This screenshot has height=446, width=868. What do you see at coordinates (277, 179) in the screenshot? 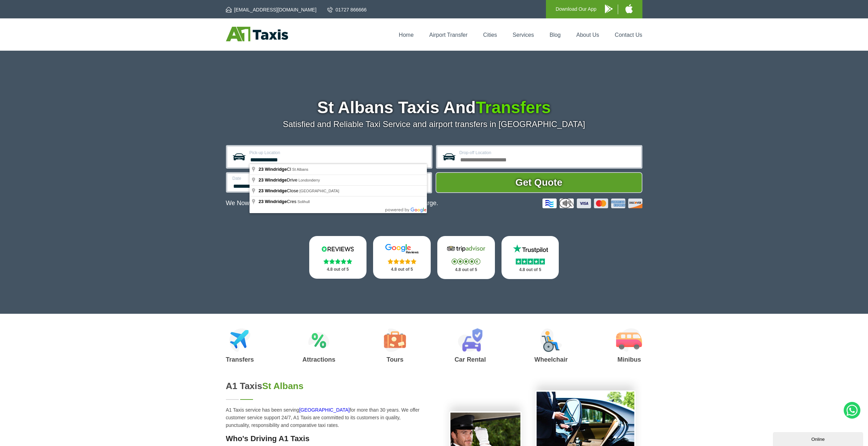
I see `label: Date` at bounding box center [277, 179].